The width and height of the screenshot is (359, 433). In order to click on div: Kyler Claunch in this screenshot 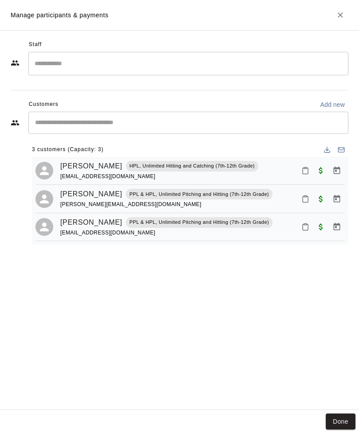, I will do `click(44, 227)`.